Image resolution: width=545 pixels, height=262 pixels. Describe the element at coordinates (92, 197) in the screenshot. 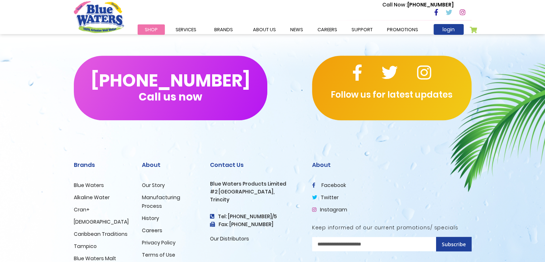

I see `a: Alkaline Water` at that location.